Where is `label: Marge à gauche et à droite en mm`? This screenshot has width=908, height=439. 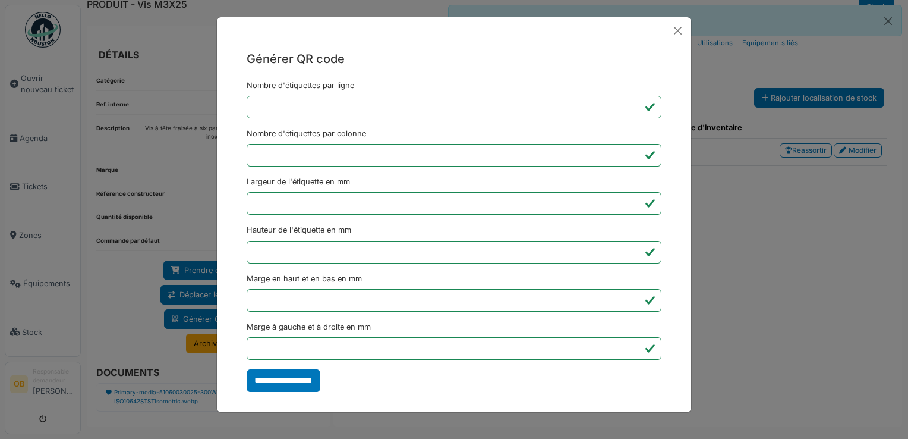 label: Marge à gauche et à droite en mm is located at coordinates (308, 326).